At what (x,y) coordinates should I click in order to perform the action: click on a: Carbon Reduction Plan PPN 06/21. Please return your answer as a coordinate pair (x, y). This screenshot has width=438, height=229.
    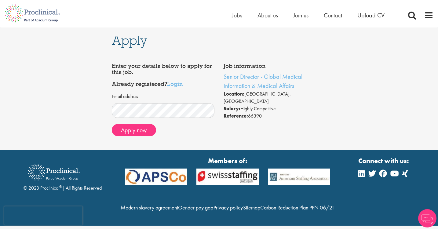
    Looking at the image, I should click on (297, 208).